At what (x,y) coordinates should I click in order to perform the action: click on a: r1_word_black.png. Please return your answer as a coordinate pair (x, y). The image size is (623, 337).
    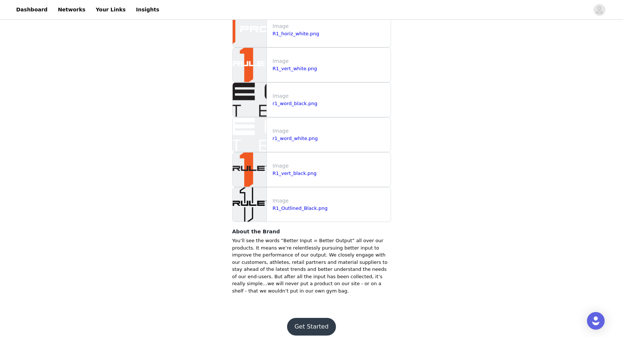
    Looking at the image, I should click on (295, 103).